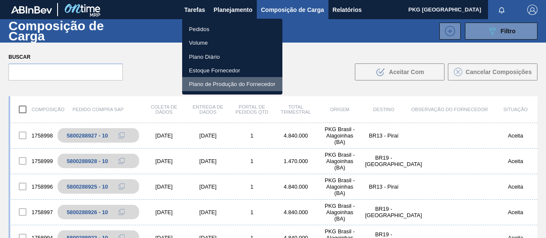 The image size is (546, 238). Describe the element at coordinates (232, 84) in the screenshot. I see `a: Plano de Produção do Fornecedor` at that location.